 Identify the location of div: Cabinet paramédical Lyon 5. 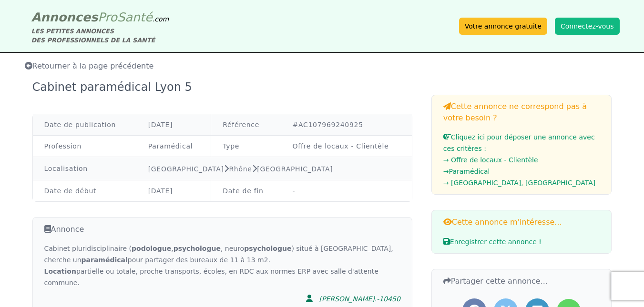
(115, 87).